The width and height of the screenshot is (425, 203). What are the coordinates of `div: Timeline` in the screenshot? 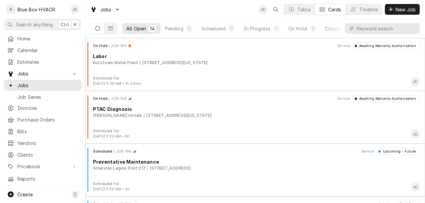 It's located at (368, 9).